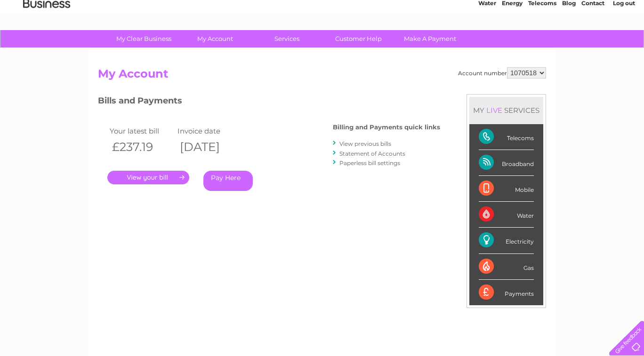 The image size is (644, 356). I want to click on div: Gas, so click(506, 267).